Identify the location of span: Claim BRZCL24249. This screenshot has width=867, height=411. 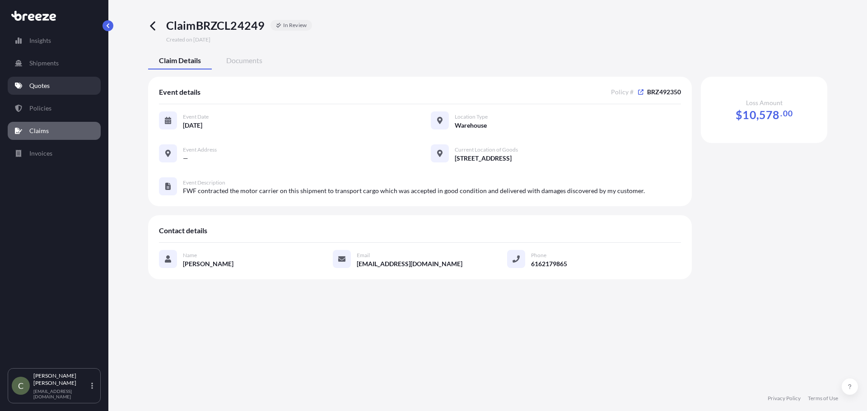
(215, 25).